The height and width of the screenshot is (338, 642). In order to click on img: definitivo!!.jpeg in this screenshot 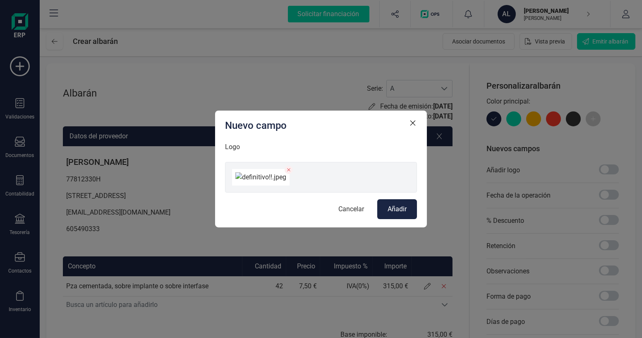, I will do `click(261, 177)`.